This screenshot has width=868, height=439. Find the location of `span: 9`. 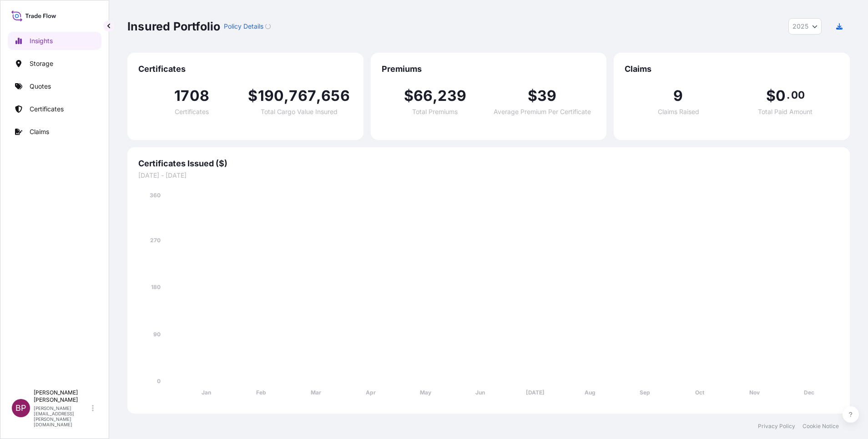

span: 9 is located at coordinates (678, 96).